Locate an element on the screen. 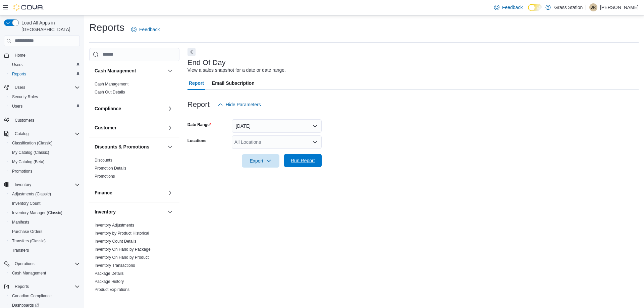  a: Inventory by Product Historical is located at coordinates (122, 234).